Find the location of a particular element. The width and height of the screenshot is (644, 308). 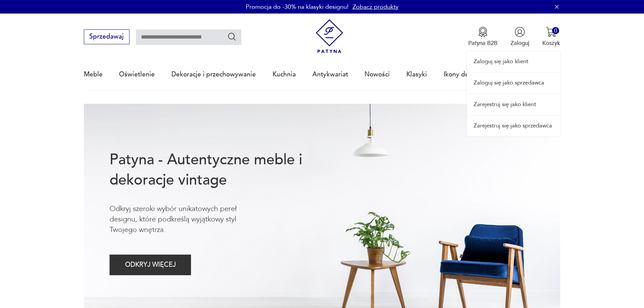

img: Patyna - sklep z meblami i dekoracjami vintage is located at coordinates (330, 36).